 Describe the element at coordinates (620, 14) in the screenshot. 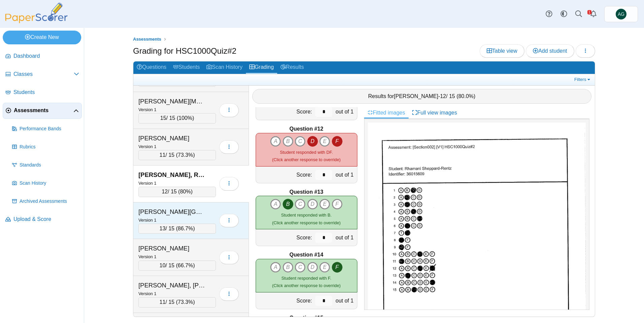

I see `a: Asena Goren` at that location.